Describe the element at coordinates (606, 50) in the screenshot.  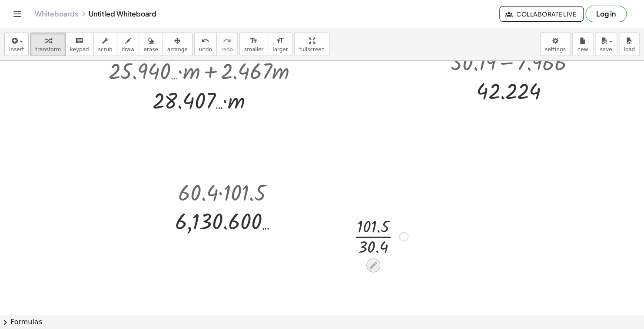
I see `span: save` at that location.